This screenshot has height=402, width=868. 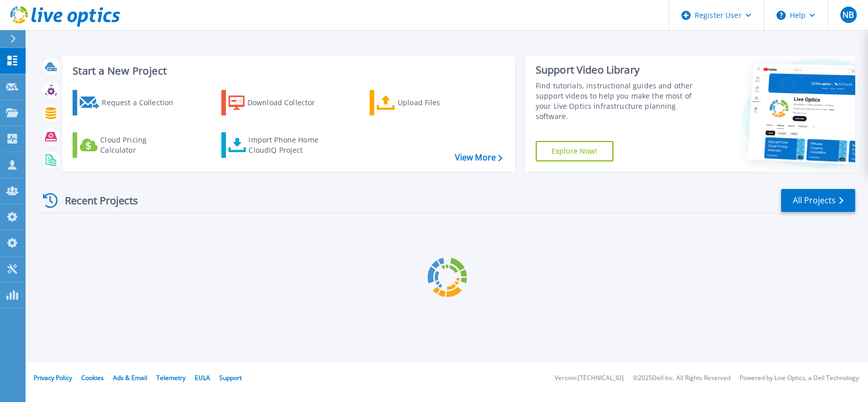 I want to click on div: Upload Files, so click(x=439, y=103).